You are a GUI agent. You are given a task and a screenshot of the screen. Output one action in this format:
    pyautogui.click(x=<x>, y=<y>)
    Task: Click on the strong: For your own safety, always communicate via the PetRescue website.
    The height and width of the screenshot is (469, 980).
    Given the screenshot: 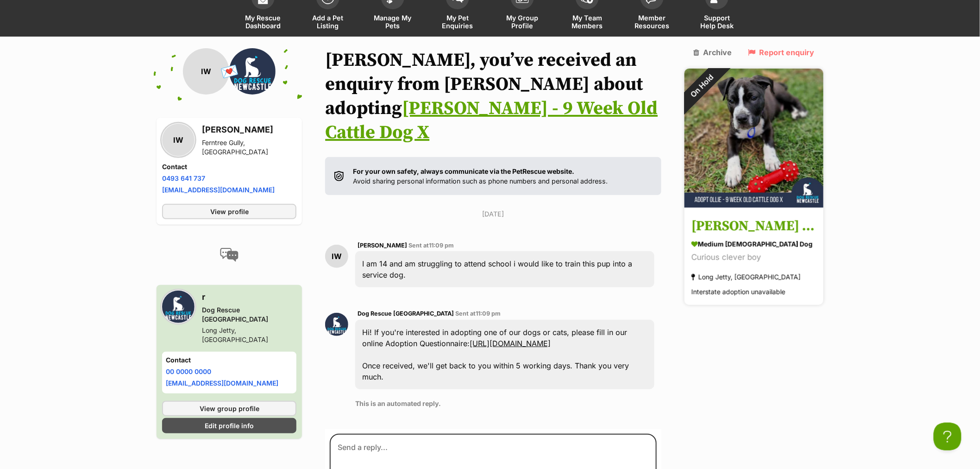 What is the action you would take?
    pyautogui.click(x=463, y=170)
    